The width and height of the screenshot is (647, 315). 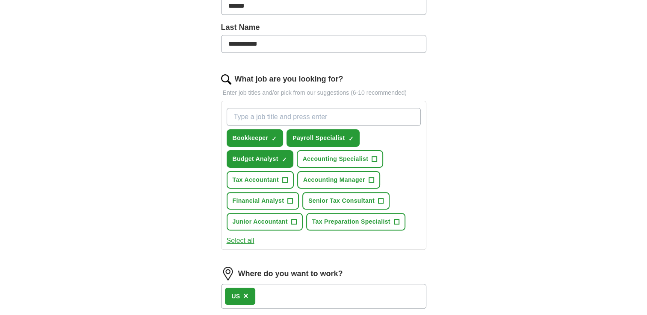 What do you see at coordinates (235, 297) in the screenshot?
I see `div: US` at bounding box center [235, 297].